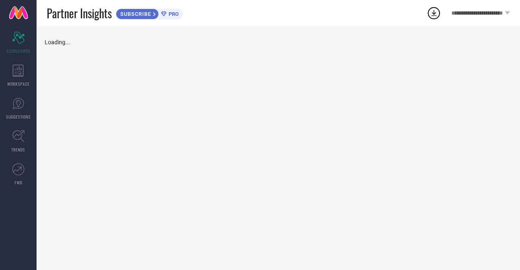  What do you see at coordinates (434, 13) in the screenshot?
I see `div: Open download list` at bounding box center [434, 13].